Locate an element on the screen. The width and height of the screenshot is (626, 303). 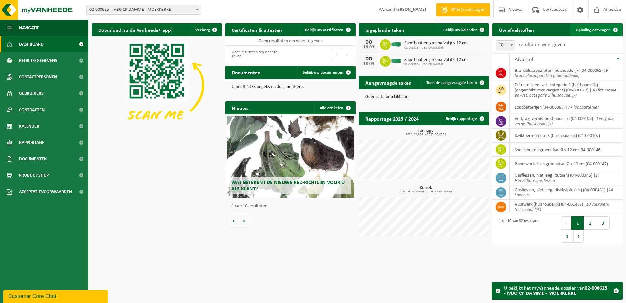
td: Geen resultaten om weer te geven is located at coordinates (291, 41).